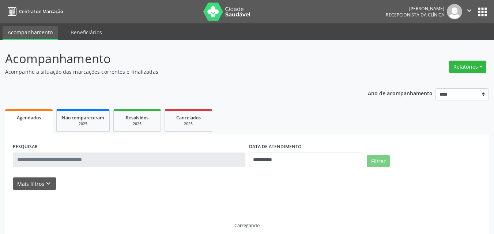 The image size is (494, 234). Describe the element at coordinates (275, 147) in the screenshot. I see `label: DATA DE ATENDIMENTO` at that location.